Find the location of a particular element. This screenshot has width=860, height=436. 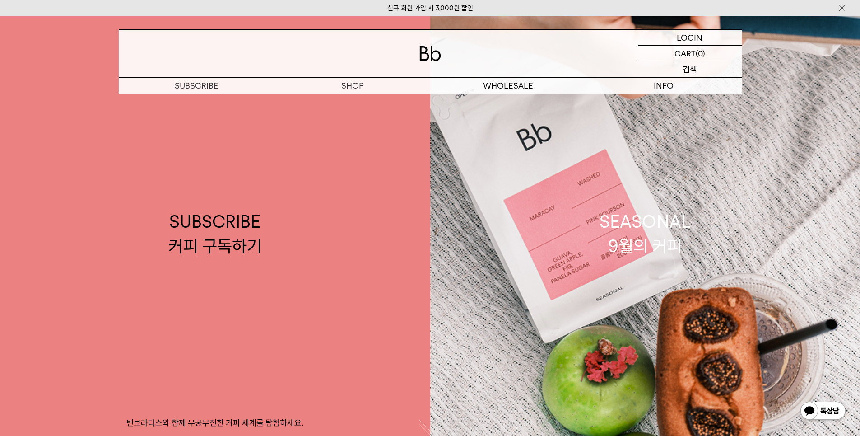

p: INFO is located at coordinates (664, 85).